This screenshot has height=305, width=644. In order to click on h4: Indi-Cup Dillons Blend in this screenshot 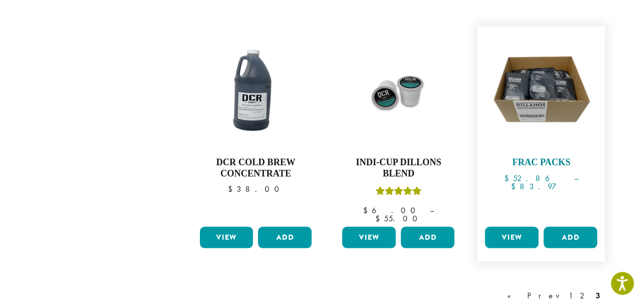, I will do `click(398, 167)`.